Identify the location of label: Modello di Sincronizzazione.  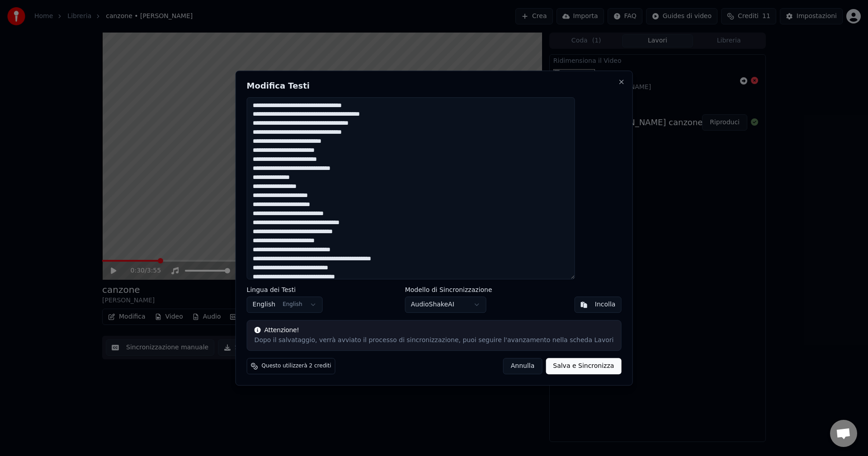
(448, 290).